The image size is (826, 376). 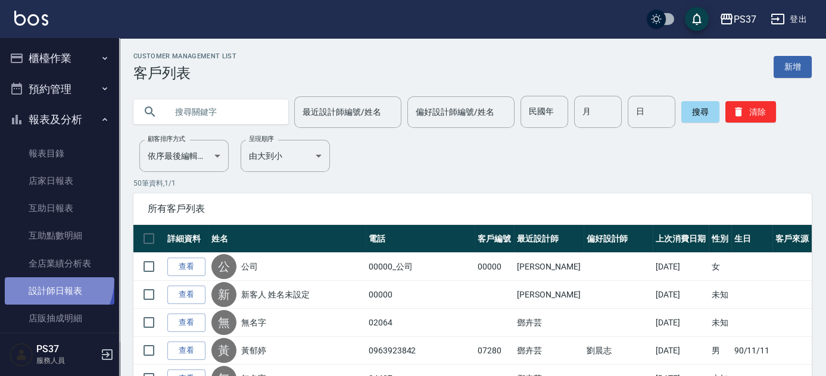 I want to click on h3: 客戶列表, so click(x=185, y=73).